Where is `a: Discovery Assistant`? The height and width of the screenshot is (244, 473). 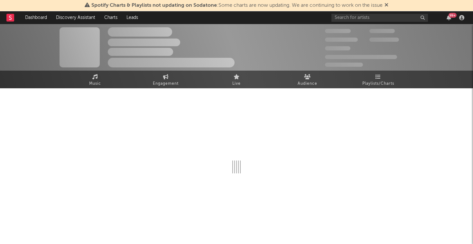
a: Discovery Assistant is located at coordinates (76, 18).